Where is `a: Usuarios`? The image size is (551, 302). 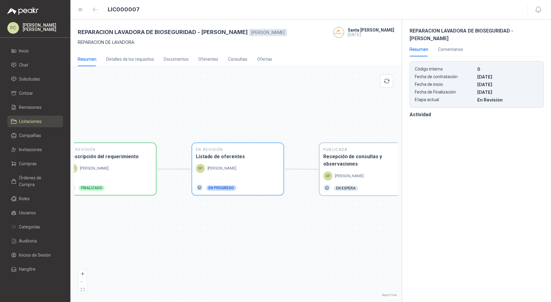
a: Usuarios is located at coordinates (35, 212).